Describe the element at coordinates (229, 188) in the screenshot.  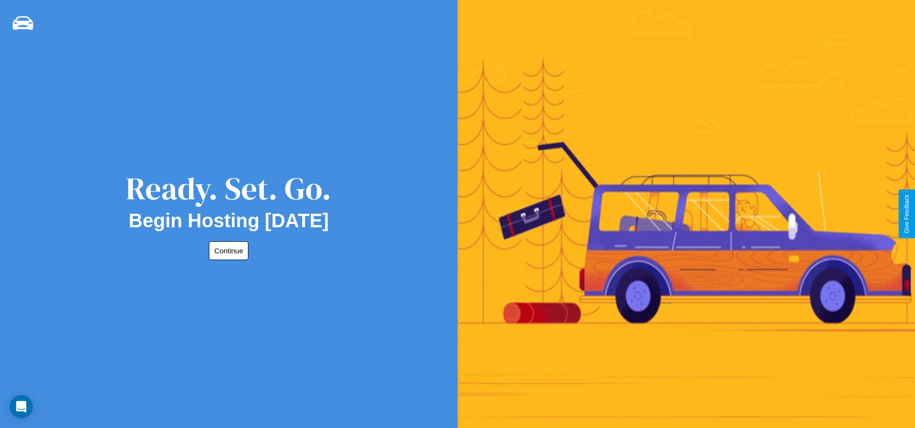
I see `div: Ready. Set. Go.` at that location.